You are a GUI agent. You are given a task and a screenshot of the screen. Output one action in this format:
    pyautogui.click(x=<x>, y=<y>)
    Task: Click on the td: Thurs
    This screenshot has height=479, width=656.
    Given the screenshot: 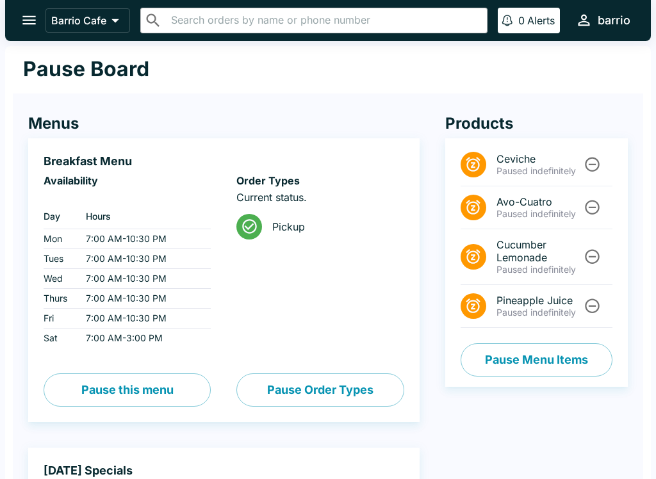 What is the action you would take?
    pyautogui.click(x=60, y=299)
    